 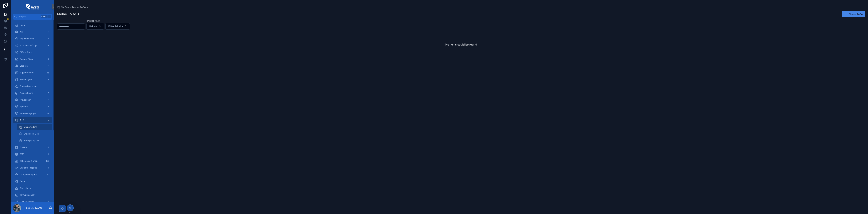 What do you see at coordinates (27, 195) in the screenshot?
I see `span: Terminkalender` at bounding box center [27, 195].